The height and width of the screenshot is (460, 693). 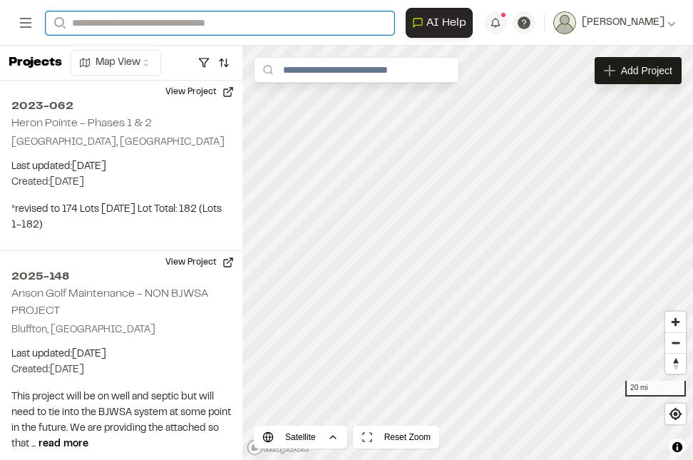 What do you see at coordinates (439, 23) in the screenshot?
I see `button: Open AI Assistant` at bounding box center [439, 23].